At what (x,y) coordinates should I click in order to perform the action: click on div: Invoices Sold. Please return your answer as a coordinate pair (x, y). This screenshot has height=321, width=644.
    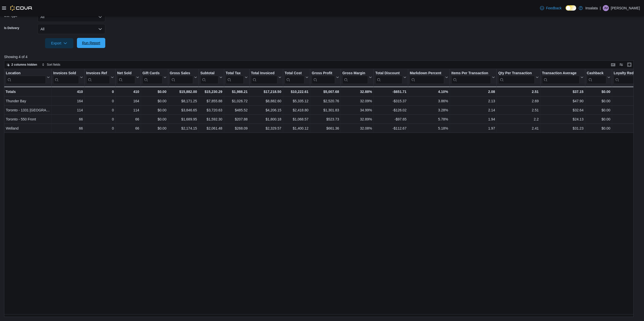
    Looking at the image, I should click on (65, 77).